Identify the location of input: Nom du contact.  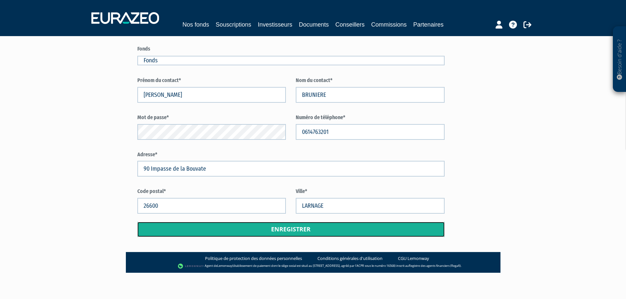
(370, 95).